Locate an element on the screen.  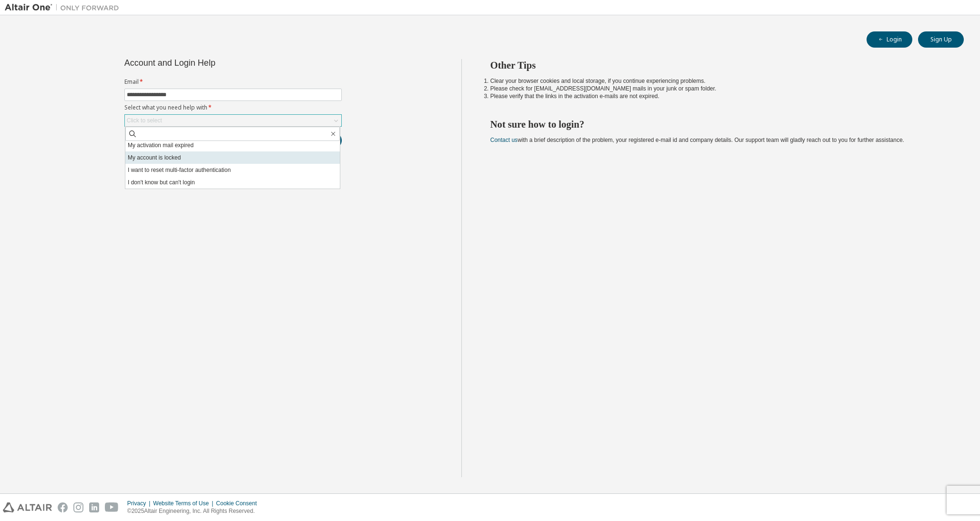
img: Altair One is located at coordinates (64, 8).